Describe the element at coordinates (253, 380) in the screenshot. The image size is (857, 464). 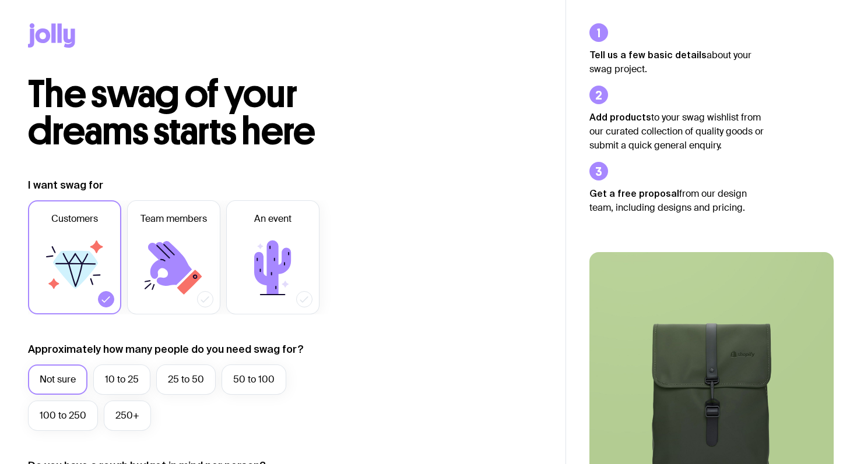
I see `label: 50 to 100` at that location.